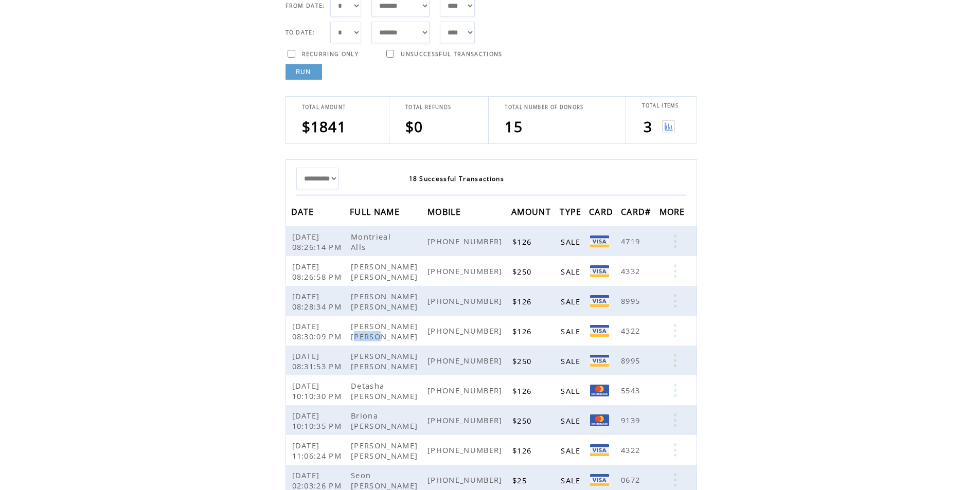 The width and height of the screenshot is (980, 490). I want to click on span: DATE, so click(304, 213).